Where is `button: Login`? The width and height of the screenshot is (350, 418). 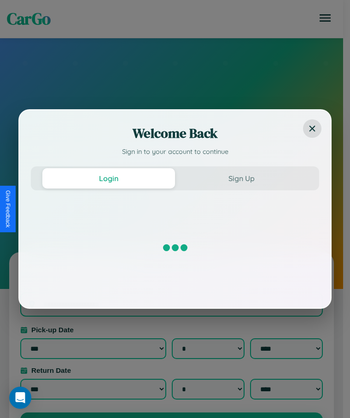 button: Login is located at coordinates (109, 178).